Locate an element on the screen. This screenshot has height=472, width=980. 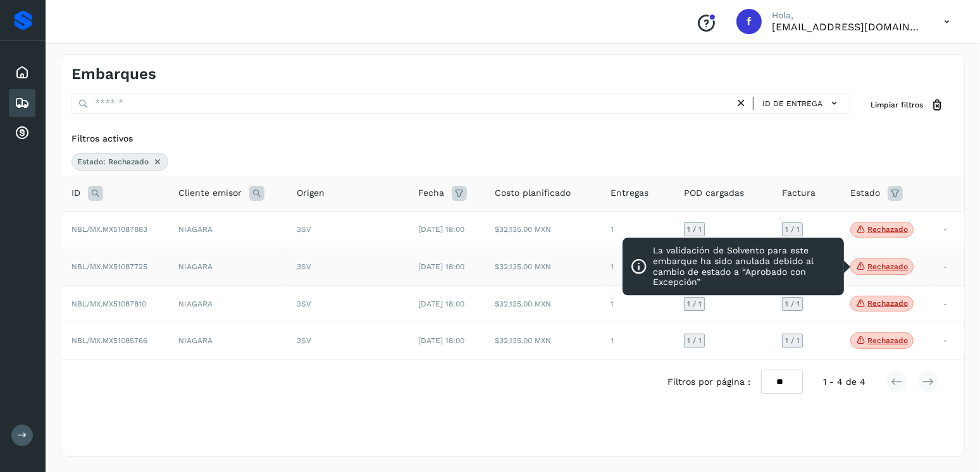
div: Filtros activos is located at coordinates (513, 138).